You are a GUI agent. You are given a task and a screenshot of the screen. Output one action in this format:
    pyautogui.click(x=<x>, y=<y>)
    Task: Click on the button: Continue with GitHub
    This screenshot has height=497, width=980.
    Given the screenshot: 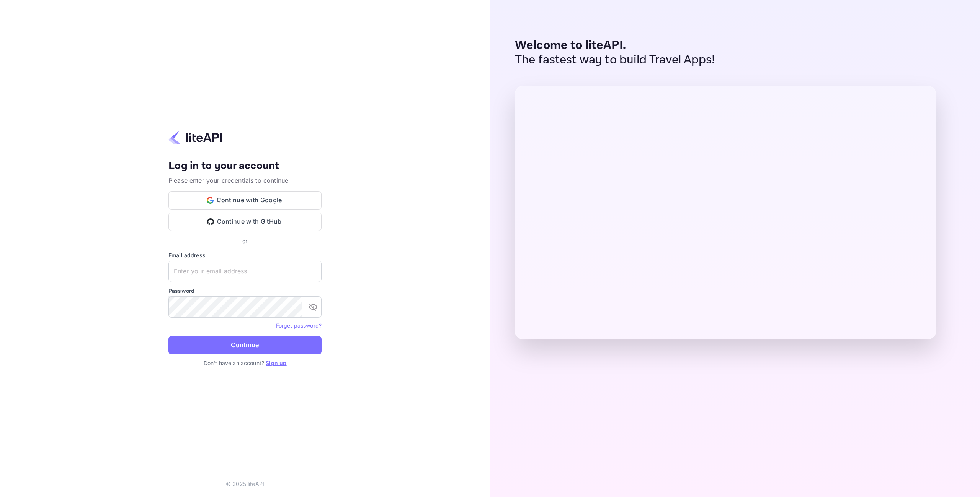 What is the action you would take?
    pyautogui.click(x=245, y=222)
    